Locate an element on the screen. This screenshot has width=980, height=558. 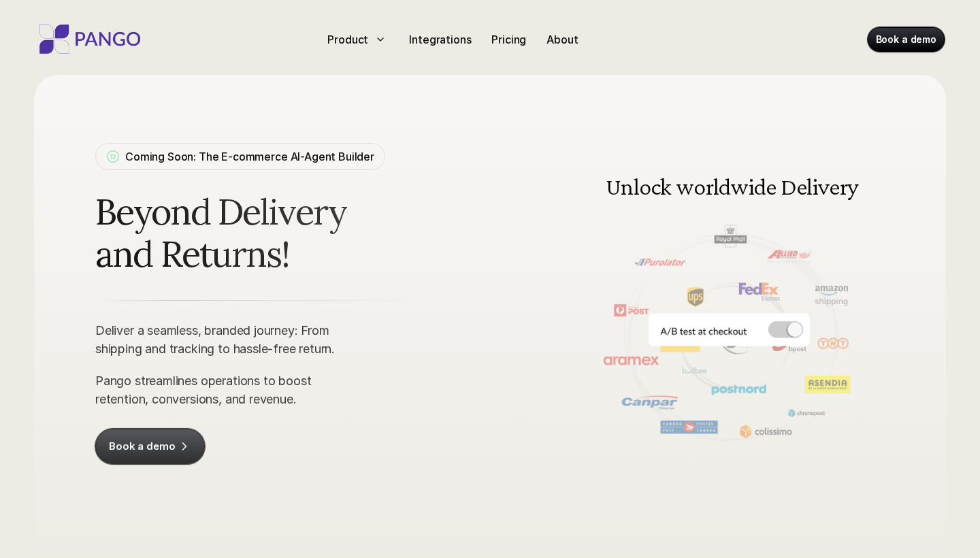
span: Beyond Delivery and Returns! is located at coordinates (305, 233).